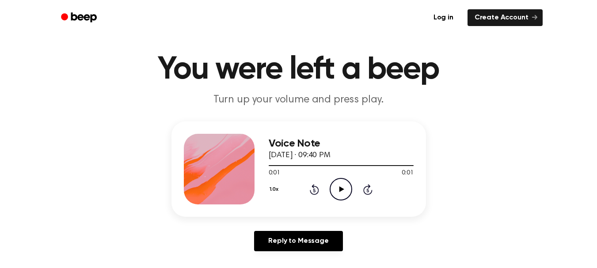  What do you see at coordinates (443, 18) in the screenshot?
I see `a: Log in` at bounding box center [443, 18].